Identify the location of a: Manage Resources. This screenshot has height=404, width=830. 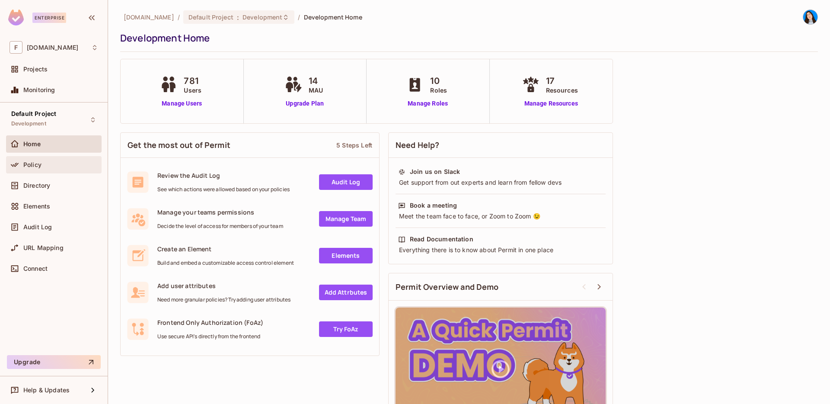
(551, 103).